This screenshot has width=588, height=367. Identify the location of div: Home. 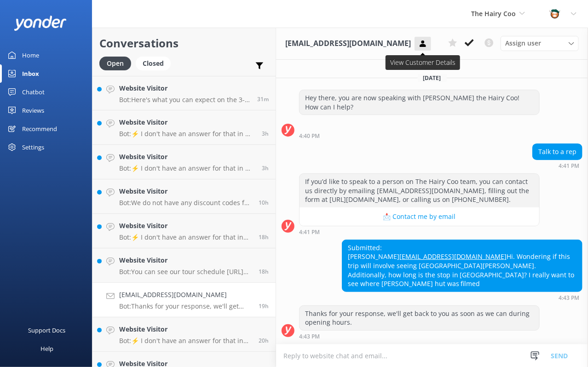
(30, 55).